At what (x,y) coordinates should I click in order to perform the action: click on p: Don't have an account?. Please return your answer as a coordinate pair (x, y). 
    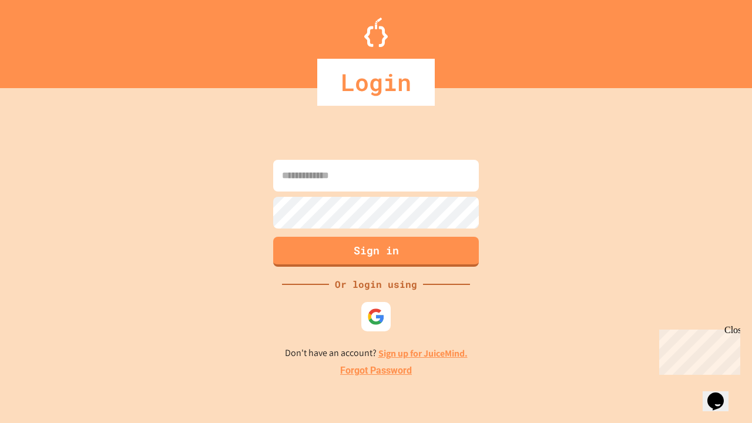
    Looking at the image, I should click on (376, 353).